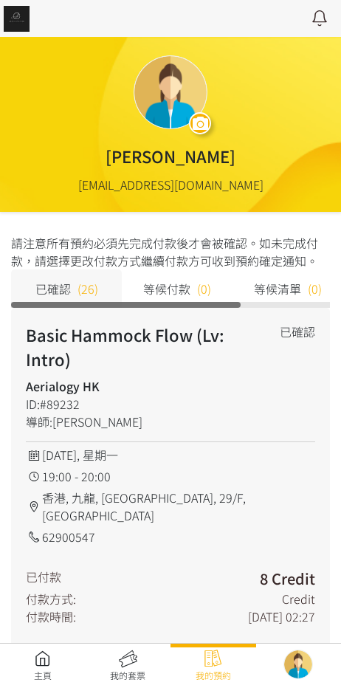 This screenshot has width=341, height=688. What do you see at coordinates (287, 579) in the screenshot?
I see `h3: 8 Credit` at bounding box center [287, 579].